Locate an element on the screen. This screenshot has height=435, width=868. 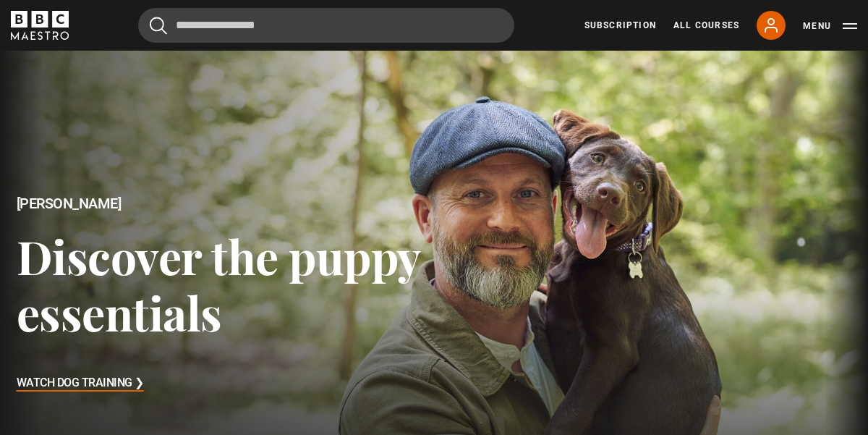
a: Subscription is located at coordinates (620, 25).